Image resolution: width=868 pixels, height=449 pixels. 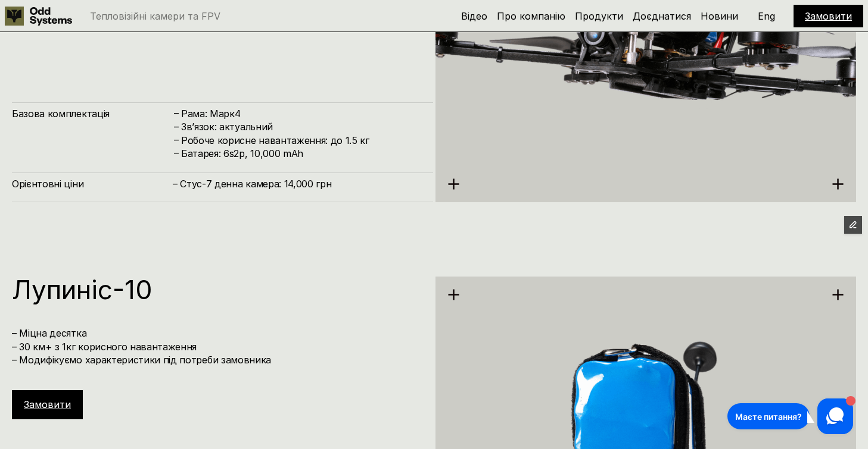 I want to click on a: Доєднатися, so click(x=662, y=16).